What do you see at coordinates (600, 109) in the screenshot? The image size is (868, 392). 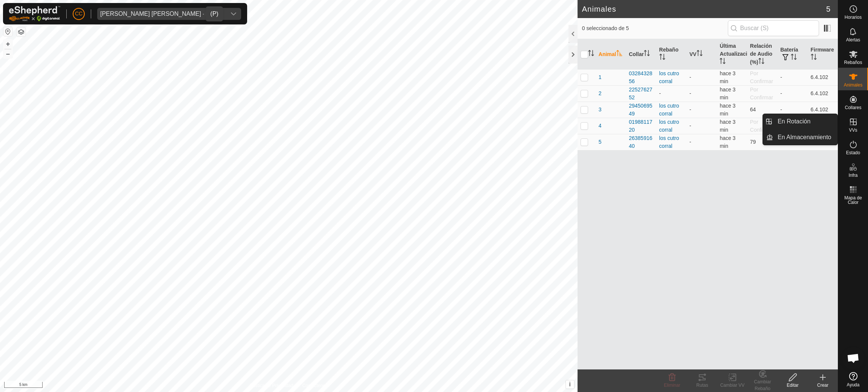 I see `span: 3` at bounding box center [600, 109].